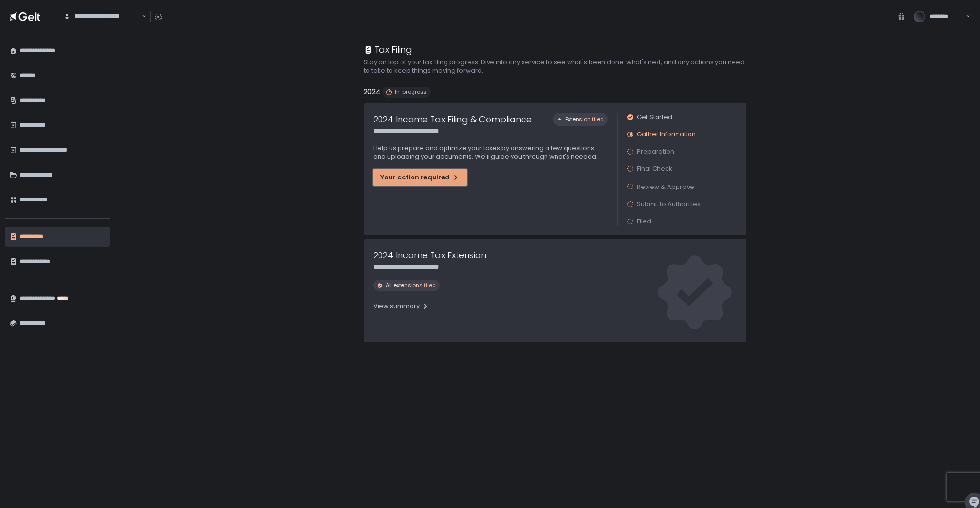 The height and width of the screenshot is (508, 980). Describe the element at coordinates (555, 67) in the screenshot. I see `h2: Stay on top of your tax filing progress. Dive into any service to see what's been done, what's ne...` at that location.